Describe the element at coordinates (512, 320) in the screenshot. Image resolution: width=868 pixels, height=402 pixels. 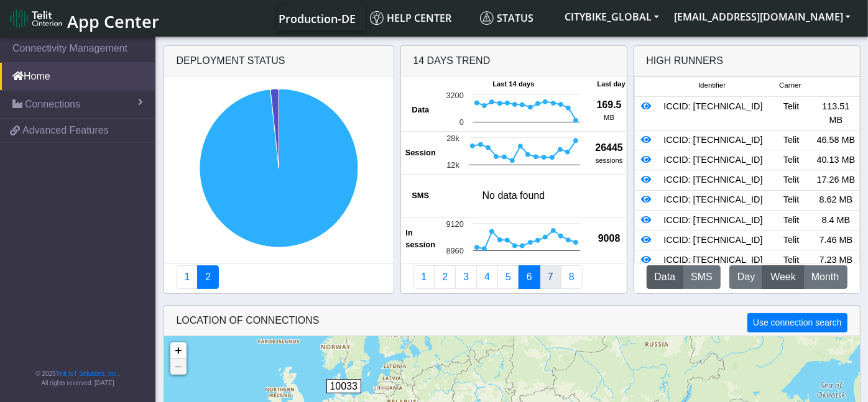
I see `div: LOCATION OF CONNECTIONS` at that location.